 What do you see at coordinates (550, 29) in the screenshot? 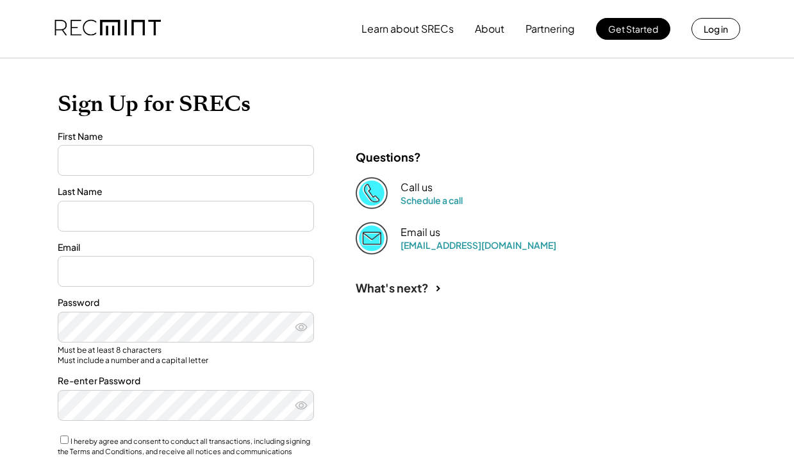
I see `button: Partnering` at bounding box center [550, 29].